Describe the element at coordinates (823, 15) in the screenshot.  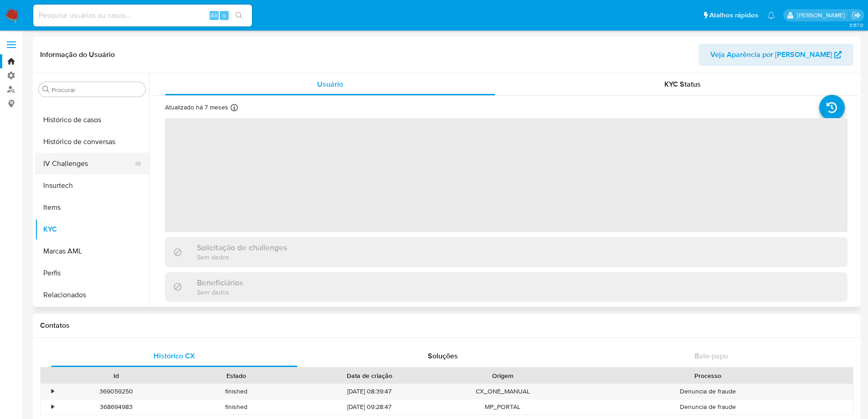
I see `p: mariana.godoy@mercadopago.com.br` at that location.